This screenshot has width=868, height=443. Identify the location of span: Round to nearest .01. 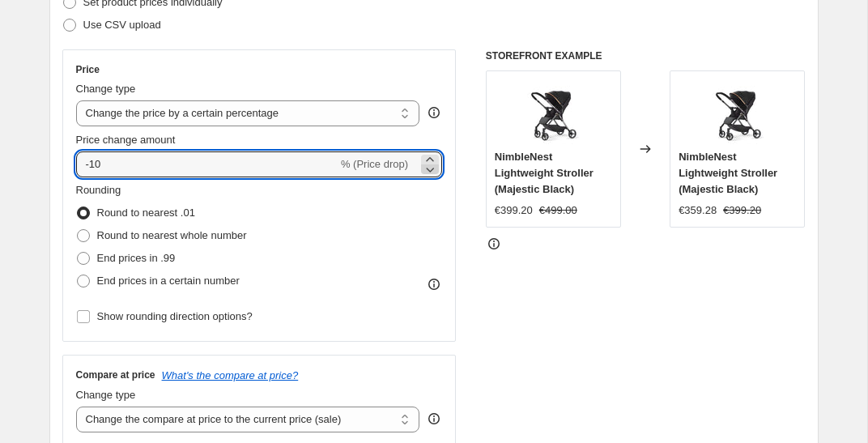
(145, 212).